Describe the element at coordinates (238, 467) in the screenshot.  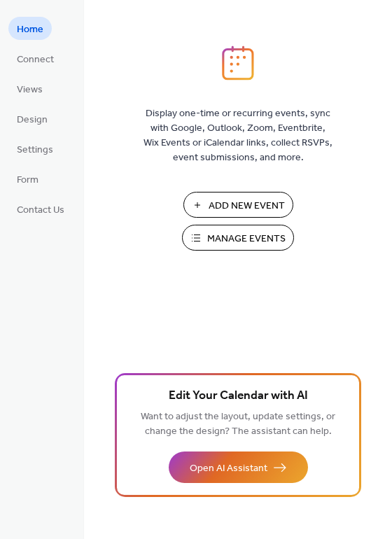
I see `button: Open AI Assistant` at that location.